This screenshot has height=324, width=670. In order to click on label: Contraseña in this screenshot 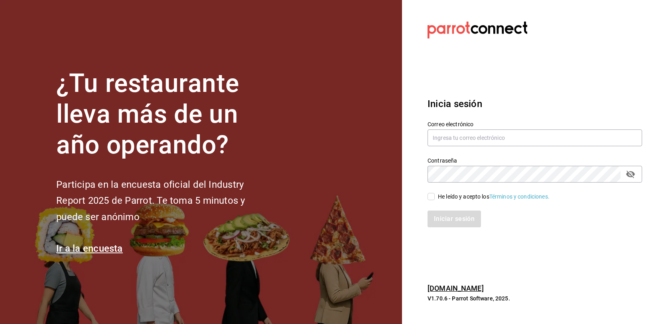, I will do `click(535, 160)`.